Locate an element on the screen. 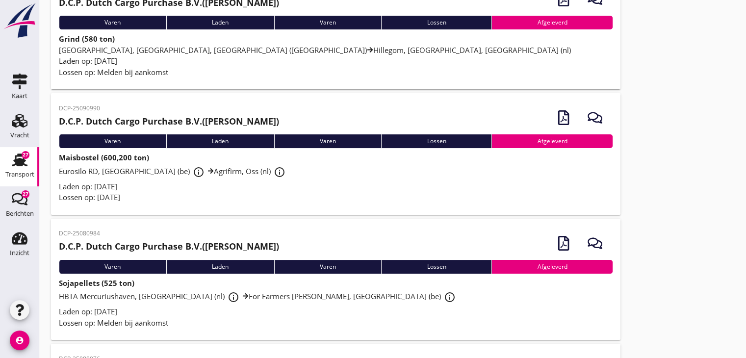 The width and height of the screenshot is (746, 358). img: logo-small.a267ee39.svg is located at coordinates (20, 21).